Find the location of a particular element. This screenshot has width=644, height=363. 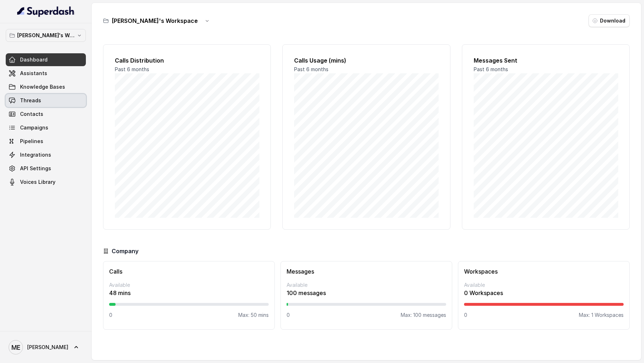

h2: Calls Distribution is located at coordinates (187, 60).